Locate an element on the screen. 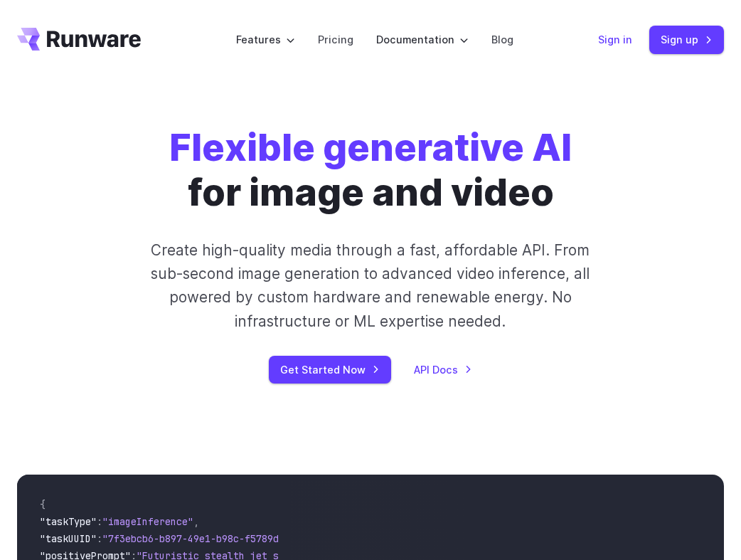  a: API Docs is located at coordinates (443, 369).